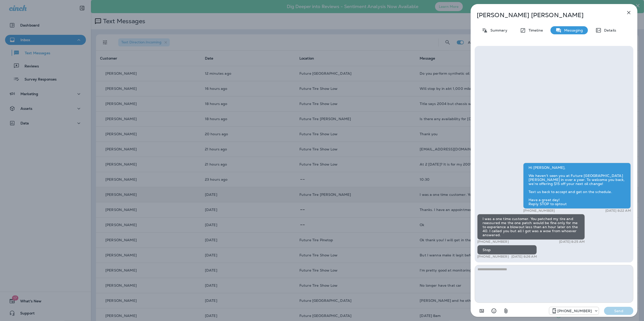 The height and width of the screenshot is (321, 644). What do you see at coordinates (572, 30) in the screenshot?
I see `p: Messaging` at bounding box center [572, 30].